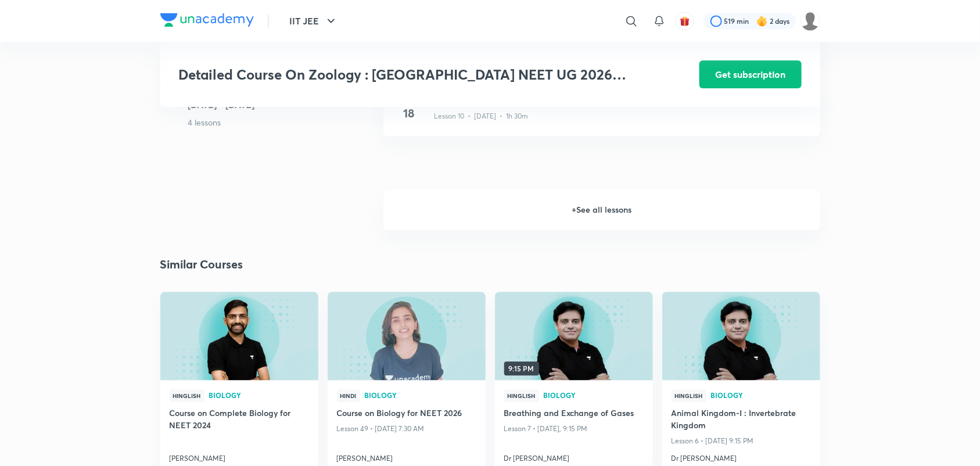 This screenshot has height=466, width=980. What do you see at coordinates (239, 420) in the screenshot?
I see `a: Course on Complete Biology for NEET 2024` at bounding box center [239, 420].